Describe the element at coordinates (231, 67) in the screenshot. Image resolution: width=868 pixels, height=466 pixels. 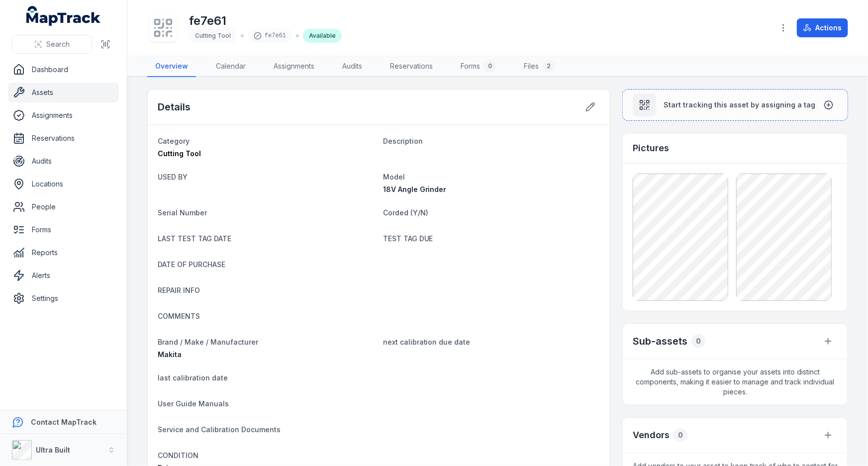
I see `a: Calendar` at that location.